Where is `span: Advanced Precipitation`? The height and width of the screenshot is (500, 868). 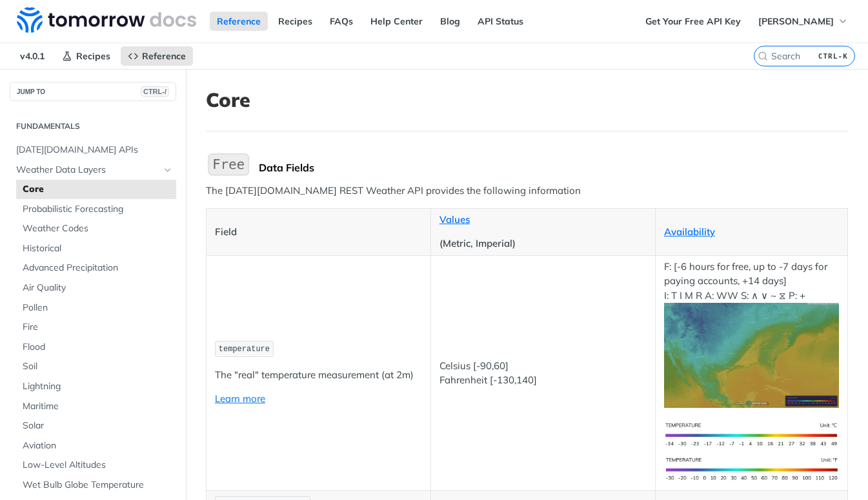
span: Advanced Precipitation is located at coordinates (97, 268).